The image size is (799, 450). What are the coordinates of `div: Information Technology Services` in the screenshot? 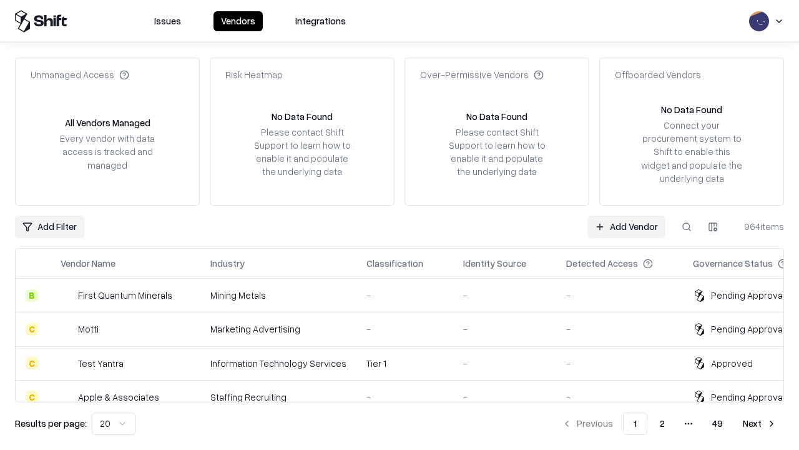 It's located at (279, 363).